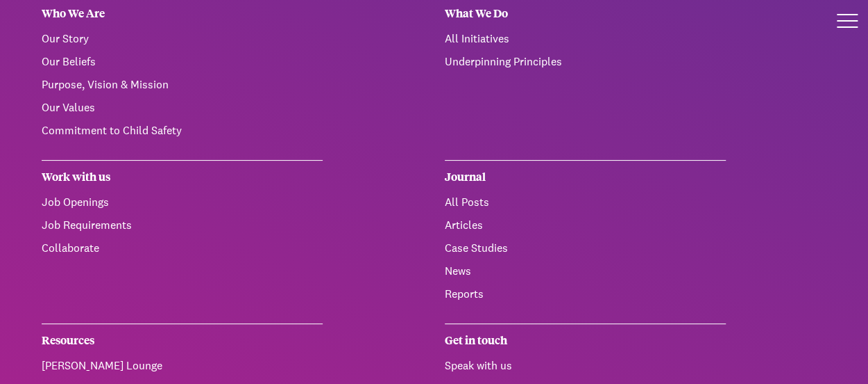 This screenshot has height=384, width=868. What do you see at coordinates (458, 270) in the screenshot?
I see `a: News` at bounding box center [458, 270].